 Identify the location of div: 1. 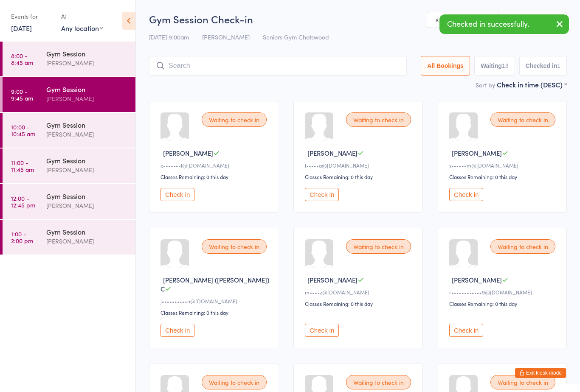
(559, 66).